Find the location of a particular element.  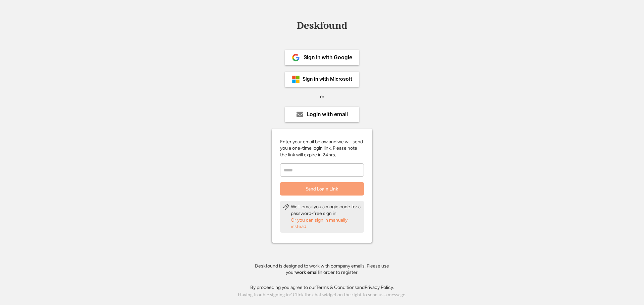

img: ms-symbollockup_mssymbol_19.png is located at coordinates (296, 79).